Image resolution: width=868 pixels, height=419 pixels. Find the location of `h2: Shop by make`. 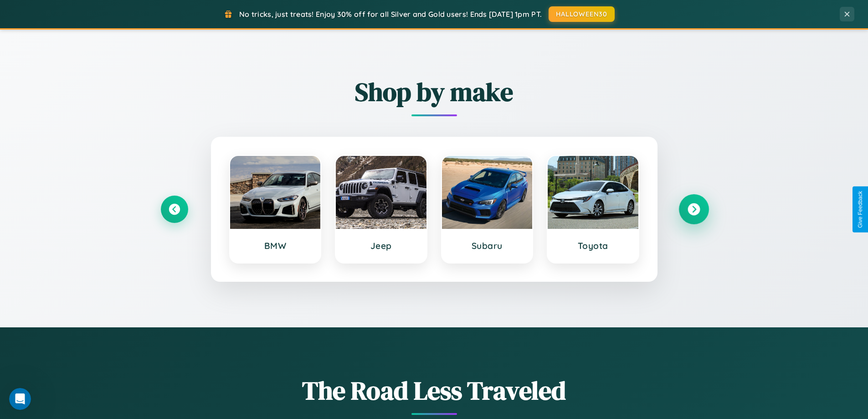

h2: Shop by make is located at coordinates (434, 92).